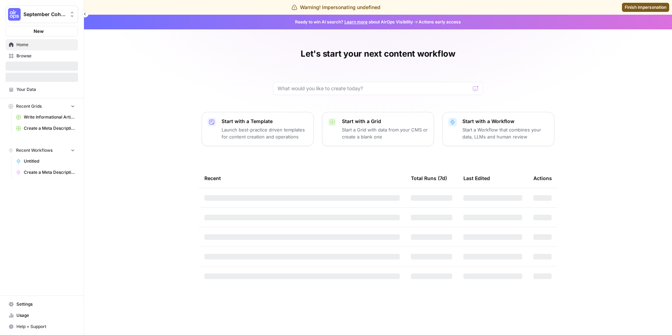 The height and width of the screenshot is (335, 672). What do you see at coordinates (356, 22) in the screenshot?
I see `a: Learn more` at bounding box center [356, 22].